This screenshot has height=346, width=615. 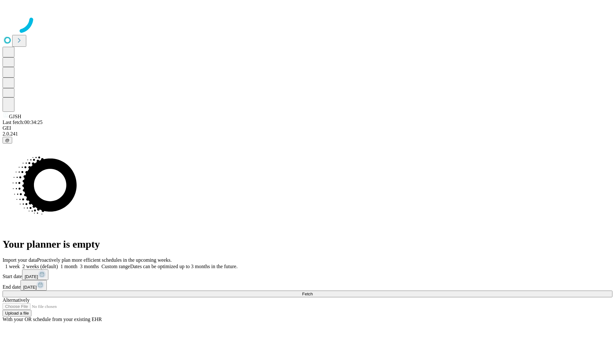 What do you see at coordinates (16, 300) in the screenshot?
I see `span: Alternatively` at bounding box center [16, 300].